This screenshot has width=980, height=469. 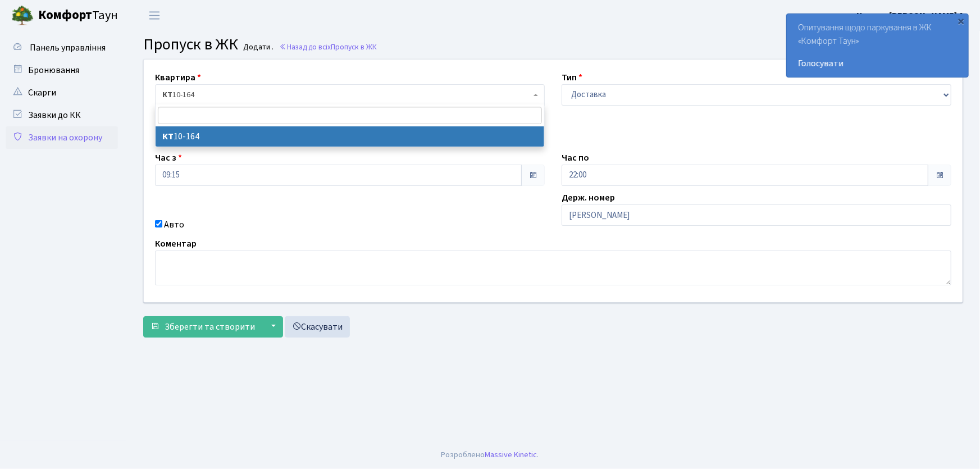 What do you see at coordinates (169, 158) in the screenshot?
I see `label: Час з` at bounding box center [169, 158].